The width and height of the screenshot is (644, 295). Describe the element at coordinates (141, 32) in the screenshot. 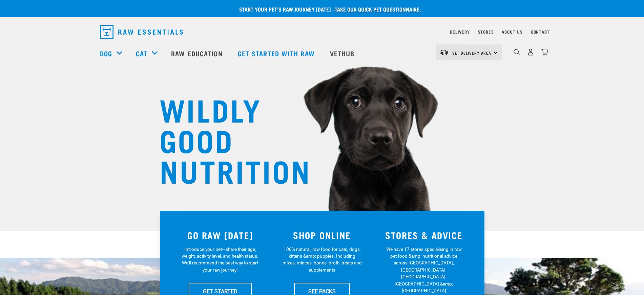

I see `img: Raw Essentials Logo` at that location.